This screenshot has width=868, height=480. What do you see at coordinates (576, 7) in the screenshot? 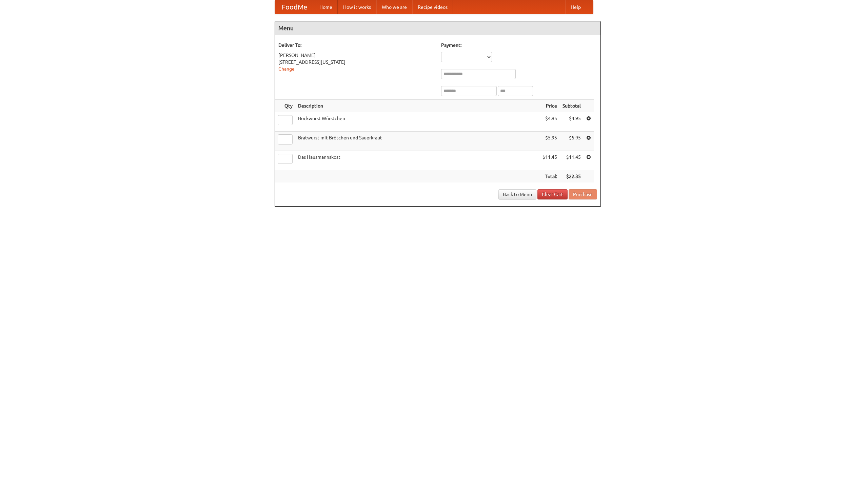
I see `a: Help` at bounding box center [576, 7].